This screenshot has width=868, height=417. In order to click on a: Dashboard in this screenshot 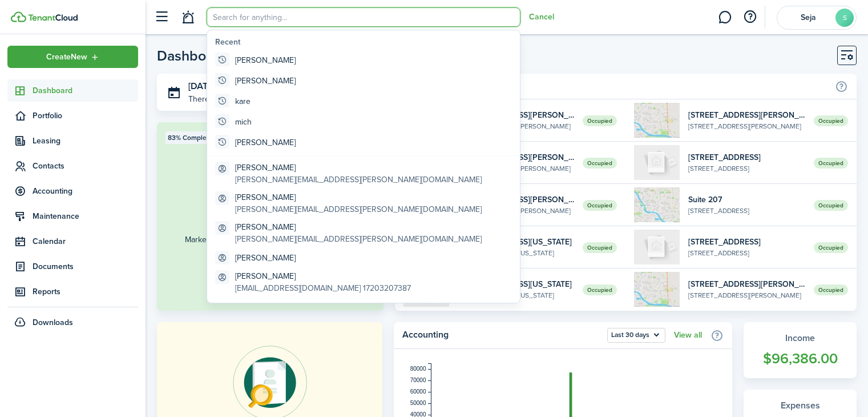, I will do `click(72, 90)`.